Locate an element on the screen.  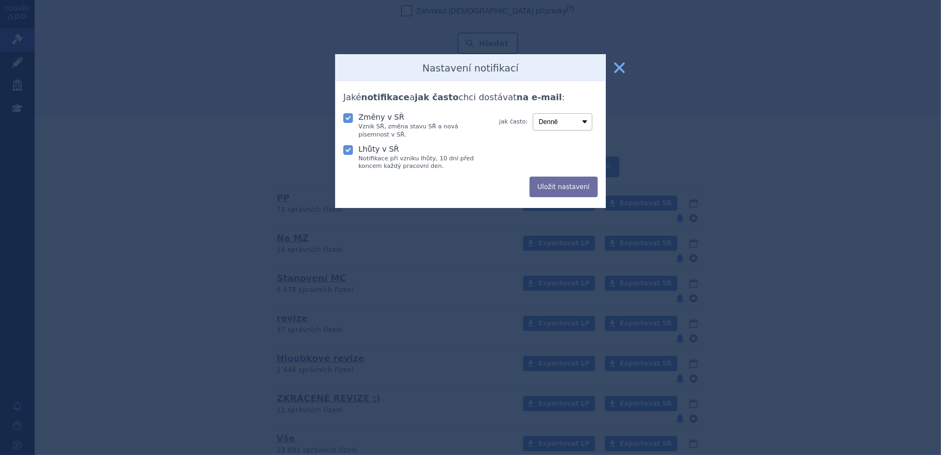
h2: Nastavení notifikací is located at coordinates (471, 68).